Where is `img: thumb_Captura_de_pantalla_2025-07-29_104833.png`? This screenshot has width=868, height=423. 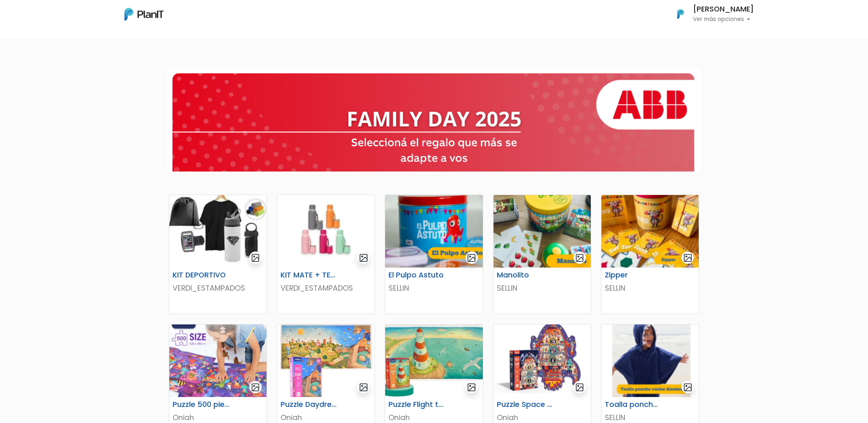
img: thumb_Captura_de_pantalla_2025-07-29_104833.png is located at coordinates (542, 231).